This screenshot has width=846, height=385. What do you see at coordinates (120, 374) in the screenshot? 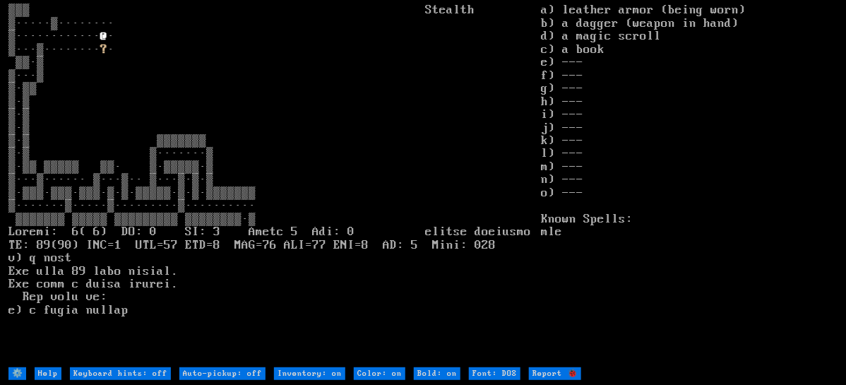
I see `input: Keyboard hints: off` at bounding box center [120, 374].